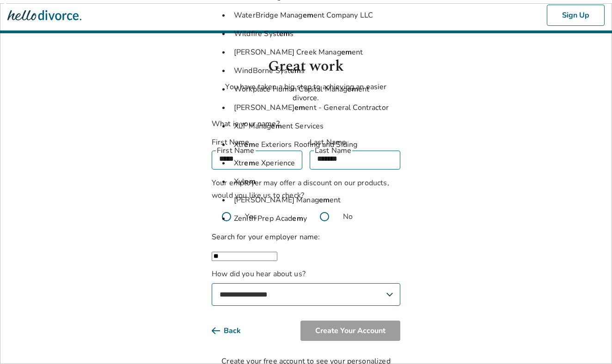  I want to click on button: Sign Up, so click(576, 15).